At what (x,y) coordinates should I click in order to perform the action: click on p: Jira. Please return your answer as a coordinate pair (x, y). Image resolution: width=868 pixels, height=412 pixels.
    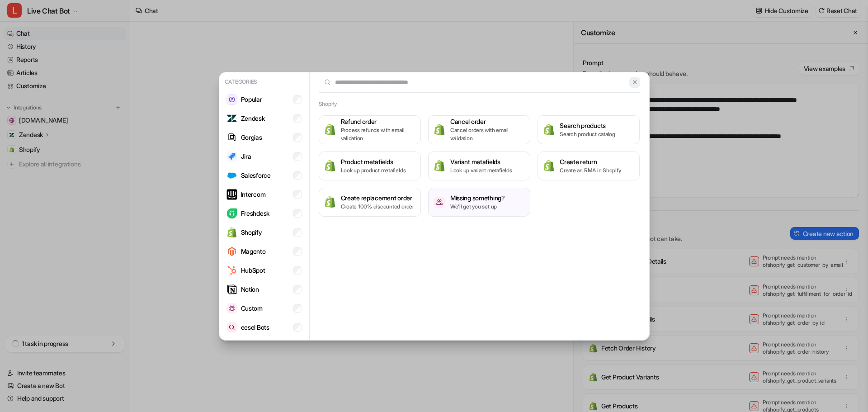
    Looking at the image, I should click on (246, 156).